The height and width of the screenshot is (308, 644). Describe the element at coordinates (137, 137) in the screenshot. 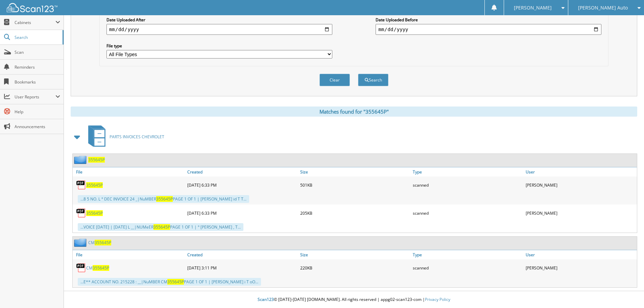

I see `span: PARTS INVOICES CHEVROLET` at that location.